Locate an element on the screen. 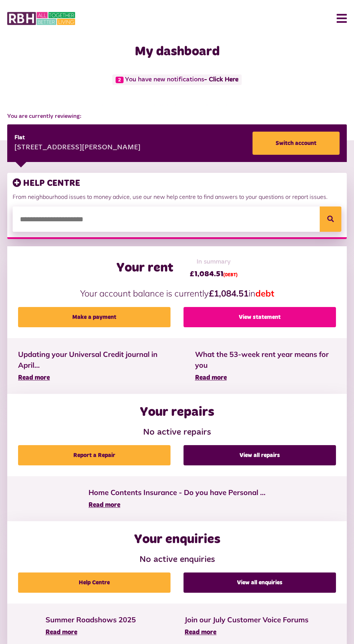 The height and width of the screenshot is (644, 354). span: You are currently reviewing: is located at coordinates (177, 116).